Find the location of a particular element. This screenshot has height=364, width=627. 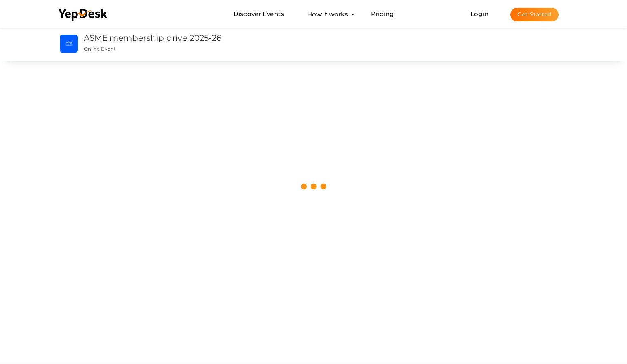

img: loading.svg is located at coordinates (314, 187).